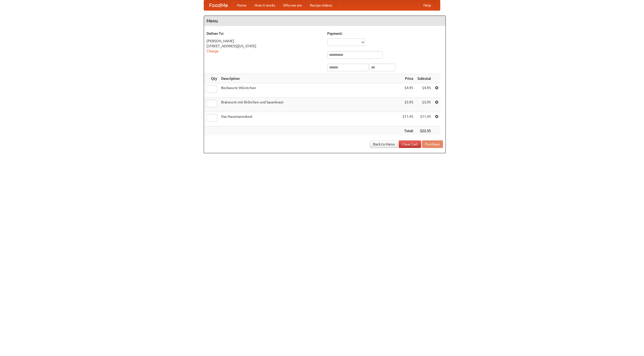 This screenshot has height=356, width=644. Describe the element at coordinates (384, 144) in the screenshot. I see `a: Back to Menu` at that location.